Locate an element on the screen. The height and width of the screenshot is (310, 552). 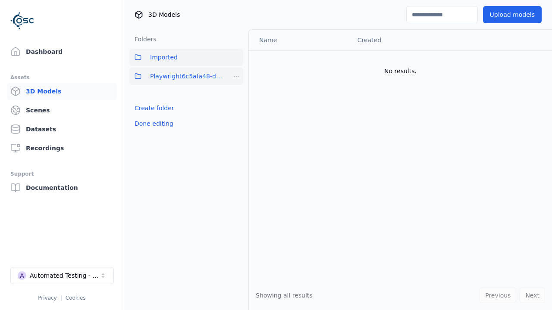
h3: Folders is located at coordinates (143, 39).